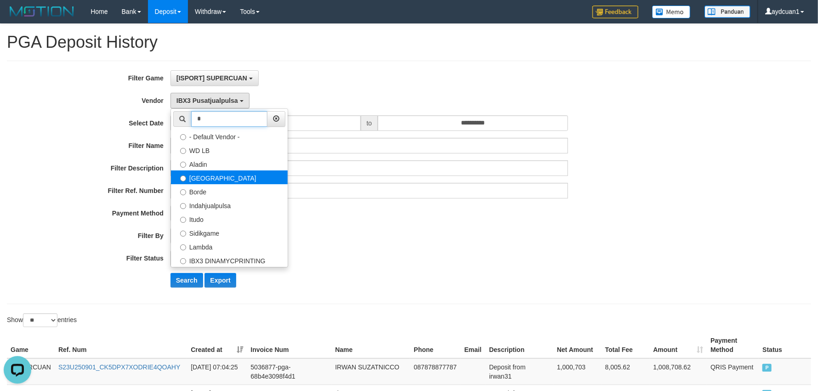  I want to click on label: Aladin, so click(229, 164).